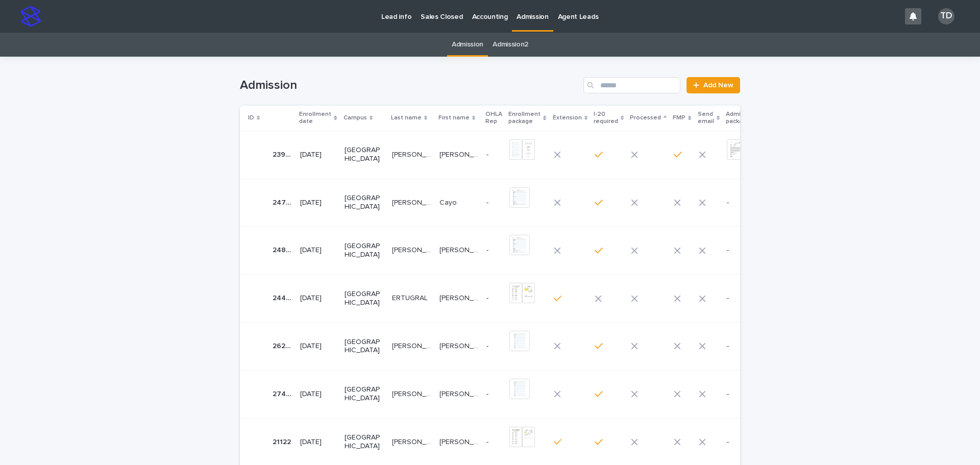 The height and width of the screenshot is (465, 980). Describe the element at coordinates (679, 118) in the screenshot. I see `p: FMP` at that location.